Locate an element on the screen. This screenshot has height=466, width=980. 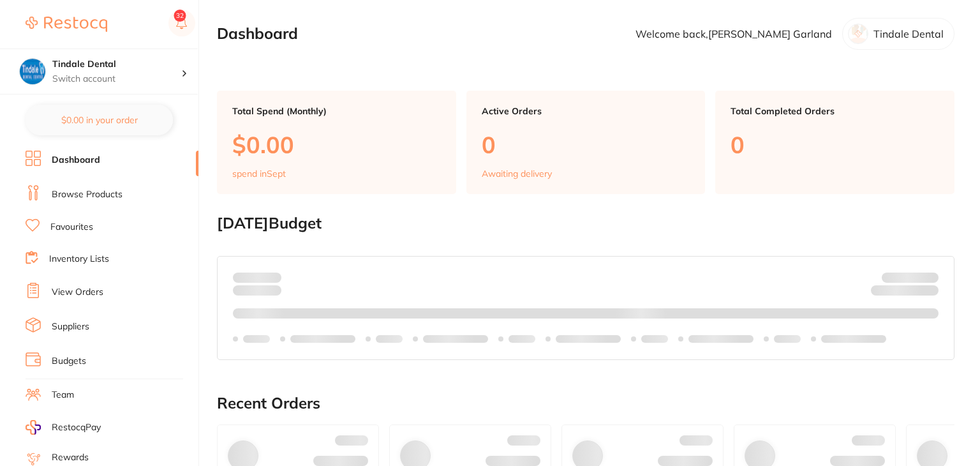
a: Active Orders0Awaiting delivery is located at coordinates (585, 142).